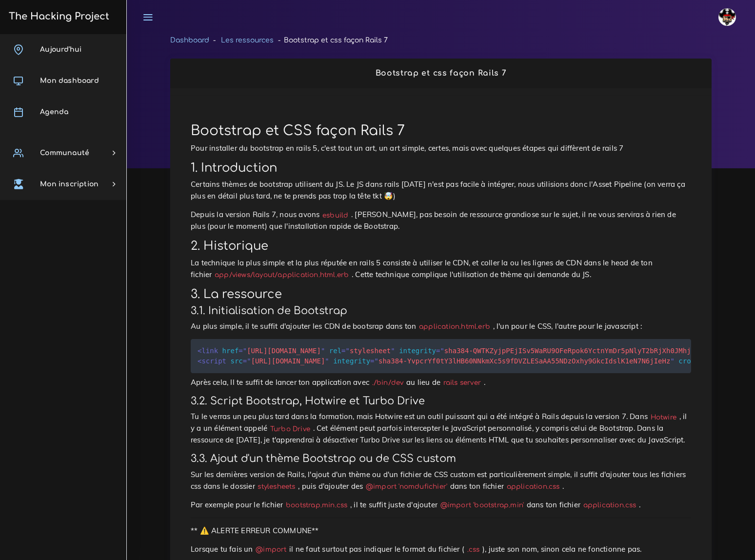 This screenshot has height=560, width=755. I want to click on span: Communauté, so click(64, 153).